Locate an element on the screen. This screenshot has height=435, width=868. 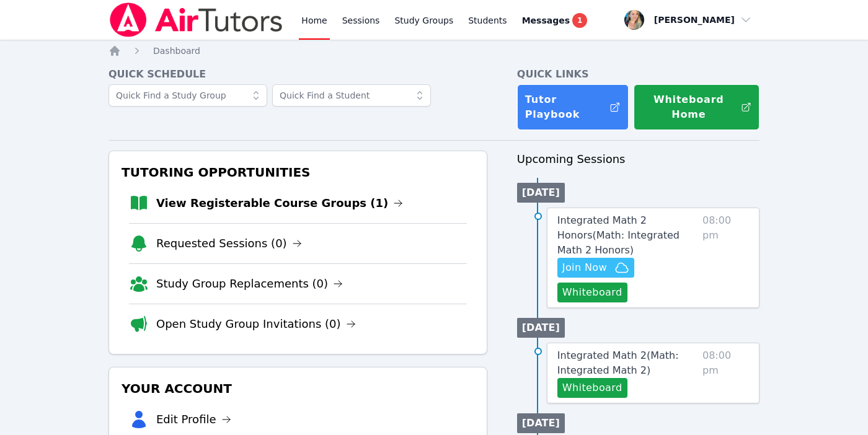
span: Integrated Math 2 ( Math: Integrated Math 2 ) is located at coordinates (618, 362).